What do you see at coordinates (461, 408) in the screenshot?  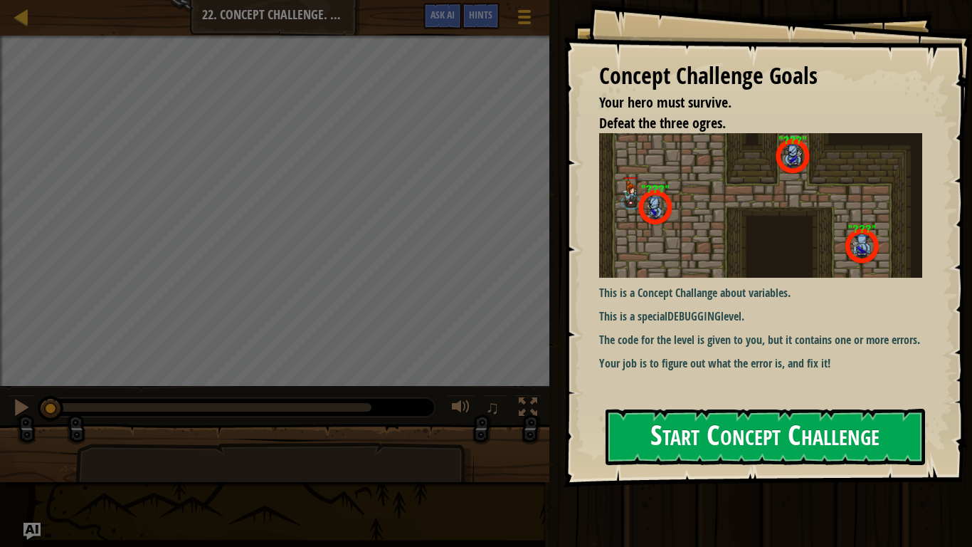 I see `button: Adjust volume` at bounding box center [461, 408].